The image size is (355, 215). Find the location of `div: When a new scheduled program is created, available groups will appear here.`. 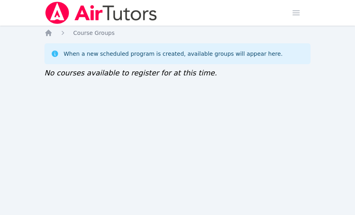

div: When a new scheduled program is created, available groups will appear here. is located at coordinates (173, 54).